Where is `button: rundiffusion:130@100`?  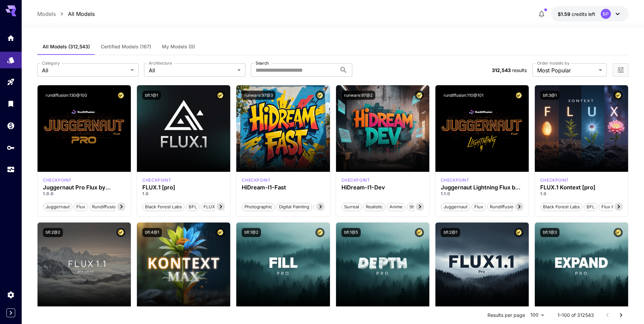 button: rundiffusion:130@100 is located at coordinates (66, 95).